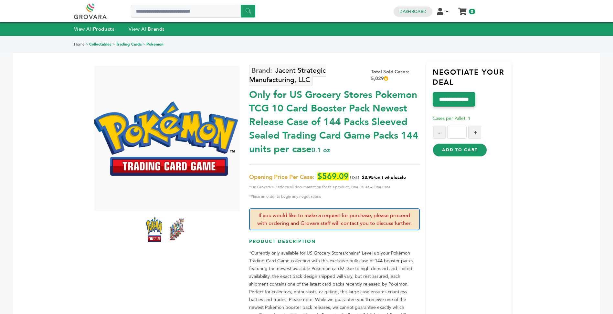  Describe the element at coordinates (459, 150) in the screenshot. I see `button: Add to Cart` at that location.